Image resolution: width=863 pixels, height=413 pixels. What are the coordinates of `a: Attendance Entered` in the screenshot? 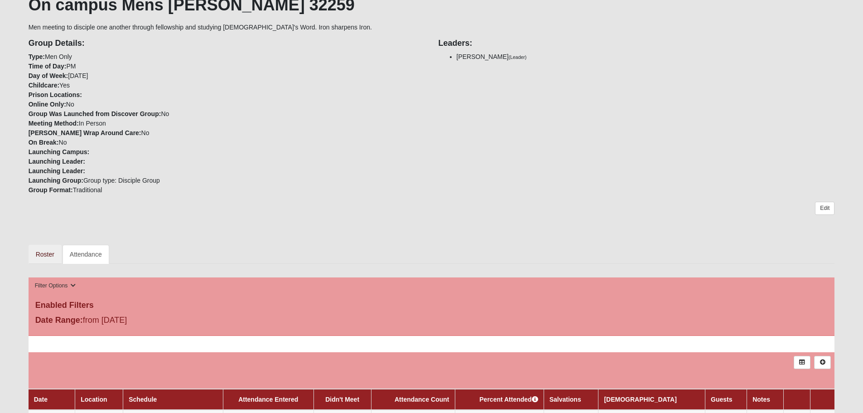 It's located at (268, 399).